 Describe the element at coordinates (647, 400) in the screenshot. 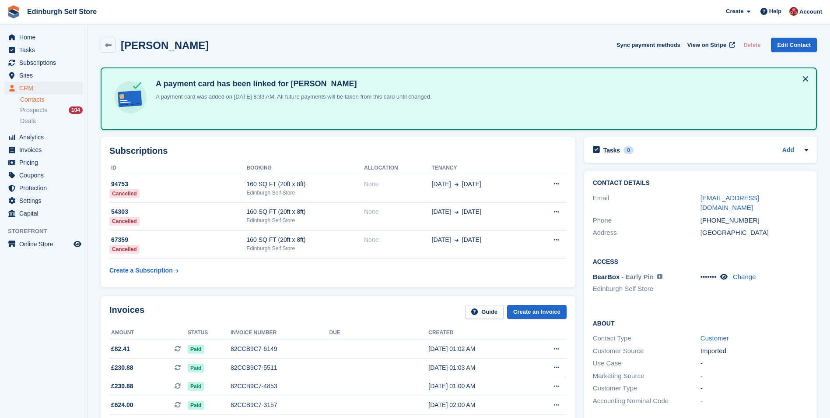

I see `div: Accounting Nominal Code` at that location.